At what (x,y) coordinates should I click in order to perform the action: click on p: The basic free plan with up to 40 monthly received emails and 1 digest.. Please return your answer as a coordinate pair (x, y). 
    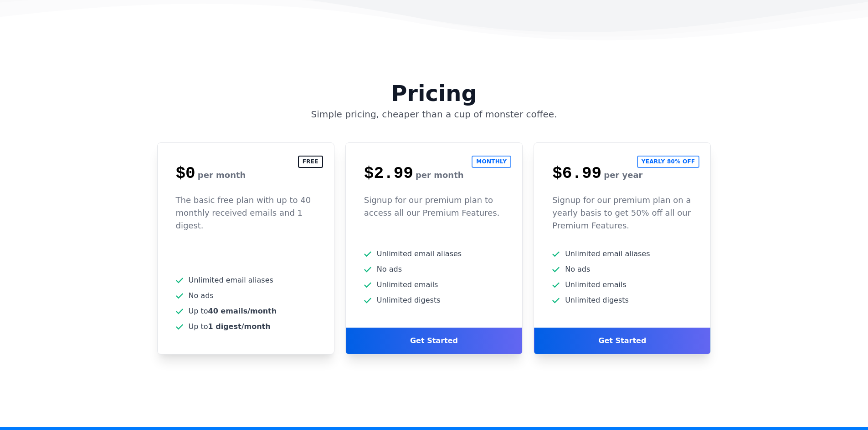
    Looking at the image, I should click on (246, 213).